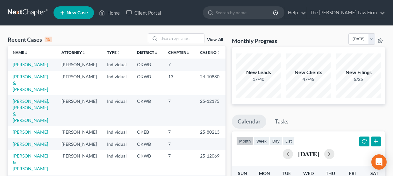 This screenshot has height=176, width=393. Describe the element at coordinates (114, 52) in the screenshot. I see `a: Typeunfold_more` at that location.